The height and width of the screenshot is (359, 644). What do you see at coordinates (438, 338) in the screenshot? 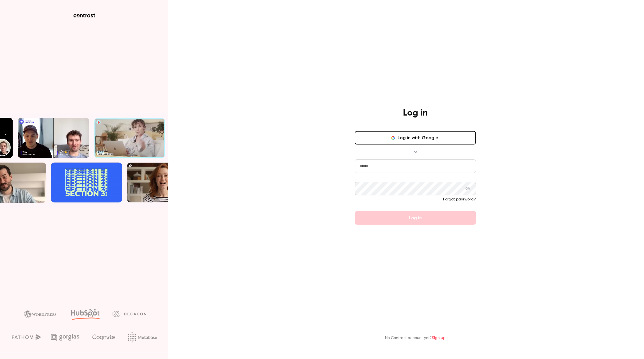
I see `a: Sign up` at bounding box center [438, 338].